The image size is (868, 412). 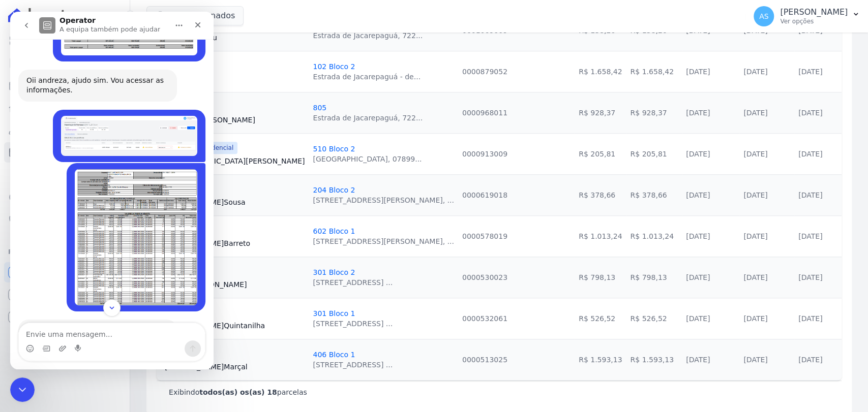 I want to click on a: Lotes, so click(x=65, y=108).